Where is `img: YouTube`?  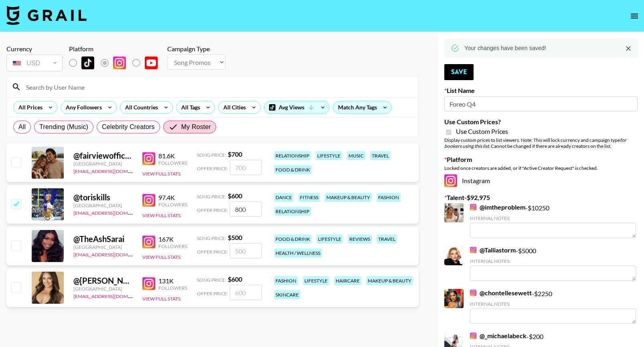 img: YouTube is located at coordinates (151, 63).